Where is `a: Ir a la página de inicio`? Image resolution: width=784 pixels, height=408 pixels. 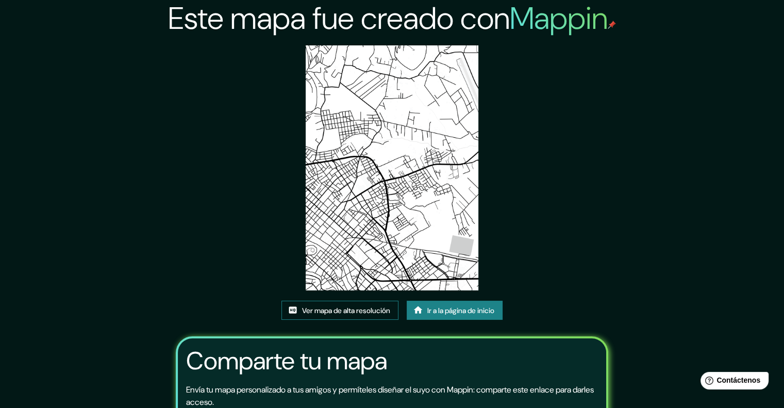 a: Ir a la página de inicio is located at coordinates (455, 310).